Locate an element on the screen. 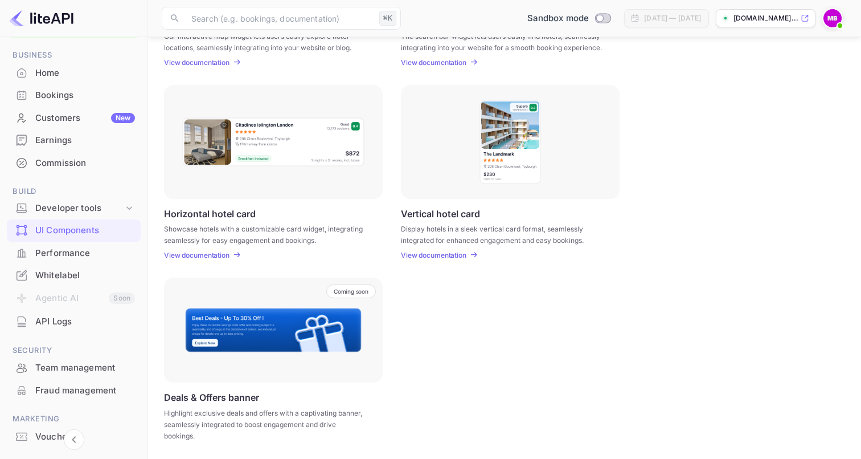 The height and width of the screenshot is (459, 861). div: ⌘K is located at coordinates (388, 18).